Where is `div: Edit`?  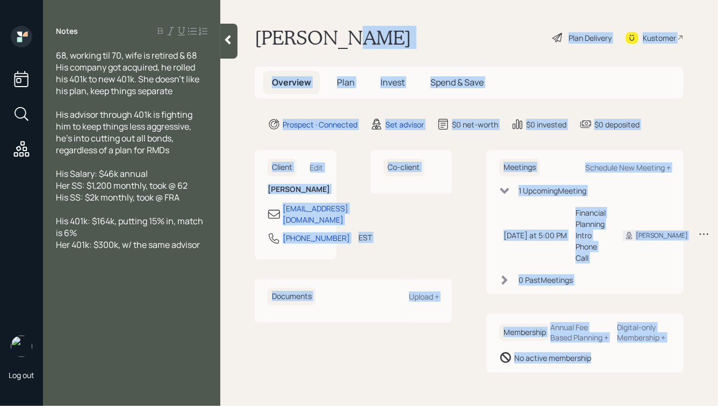
div: Edit is located at coordinates (316, 167).